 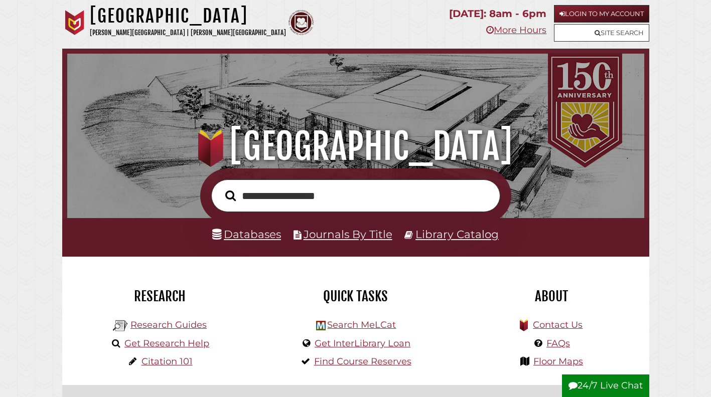 What do you see at coordinates (361, 325) in the screenshot?
I see `a: Search MeLCat` at bounding box center [361, 325].